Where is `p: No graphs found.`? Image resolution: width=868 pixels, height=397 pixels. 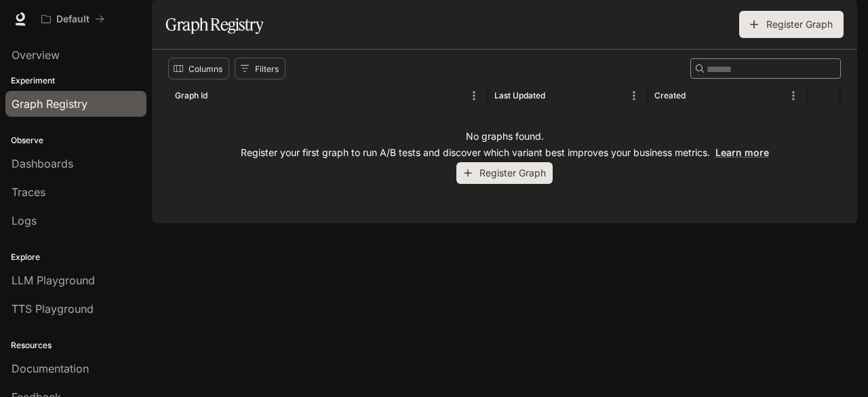
p: No graphs found. is located at coordinates (505, 136).